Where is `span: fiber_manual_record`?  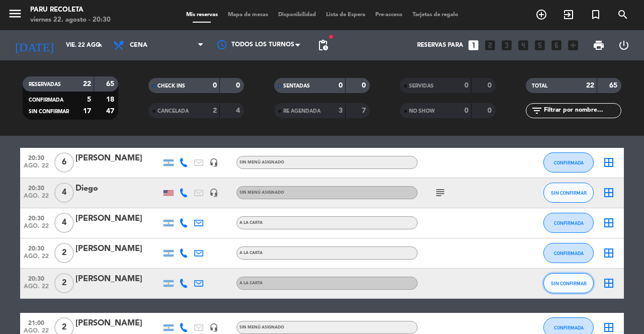 span: fiber_manual_record is located at coordinates (331, 37).